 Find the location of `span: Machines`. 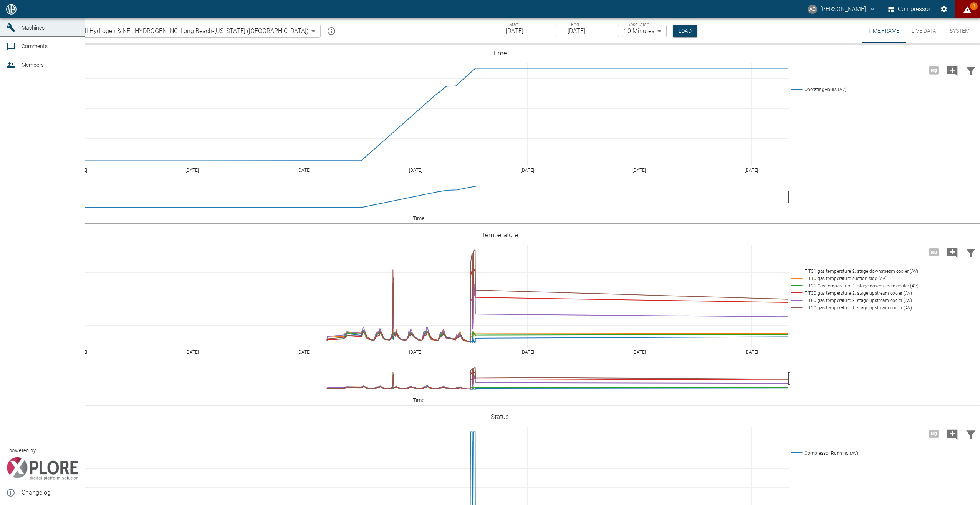

span: Machines is located at coordinates (33, 27).